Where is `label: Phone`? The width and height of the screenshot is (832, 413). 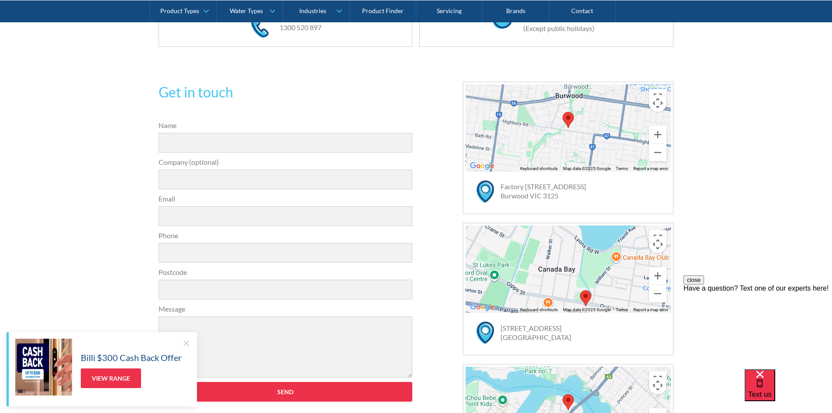 label: Phone is located at coordinates (285, 235).